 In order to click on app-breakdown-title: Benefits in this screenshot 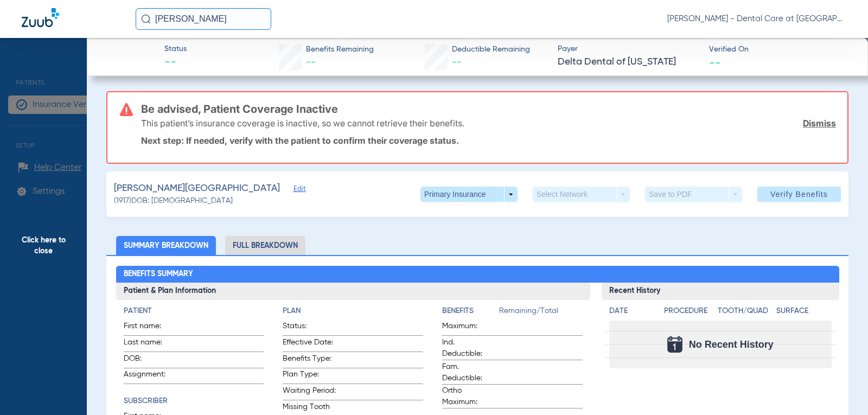, I will do `click(470, 313)`.